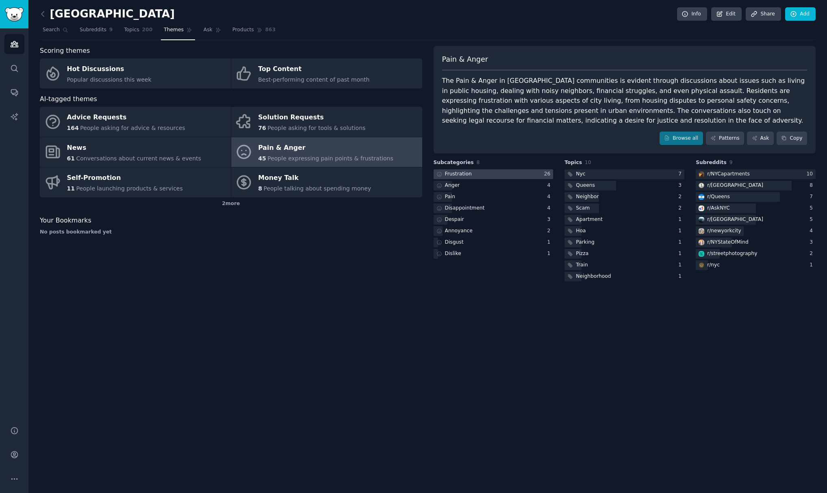 Image resolution: width=827 pixels, height=493 pixels. Describe the element at coordinates (55, 32) in the screenshot. I see `a: Search` at that location.